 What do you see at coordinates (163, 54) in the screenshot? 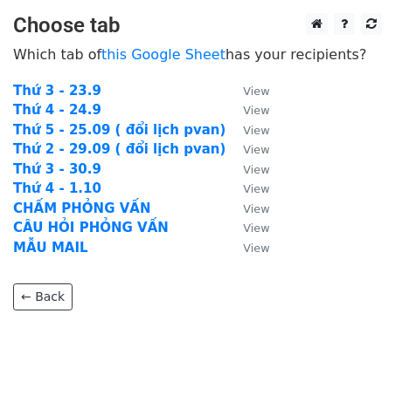
I see `a: this Google Sheet` at bounding box center [163, 54].